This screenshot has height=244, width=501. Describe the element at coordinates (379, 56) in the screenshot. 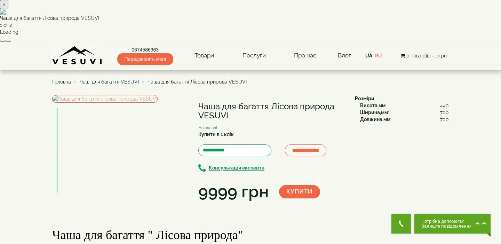

I see `a: RU` at that location.